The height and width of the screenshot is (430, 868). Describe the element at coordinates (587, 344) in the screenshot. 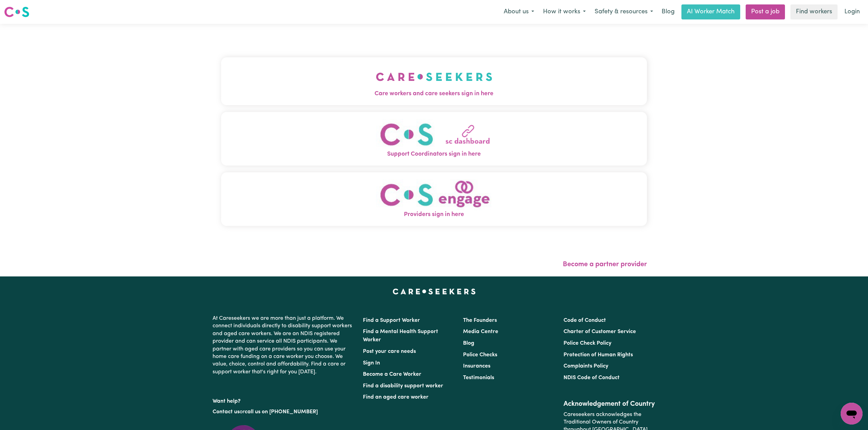

I see `a: Police Check Policy` at that location.